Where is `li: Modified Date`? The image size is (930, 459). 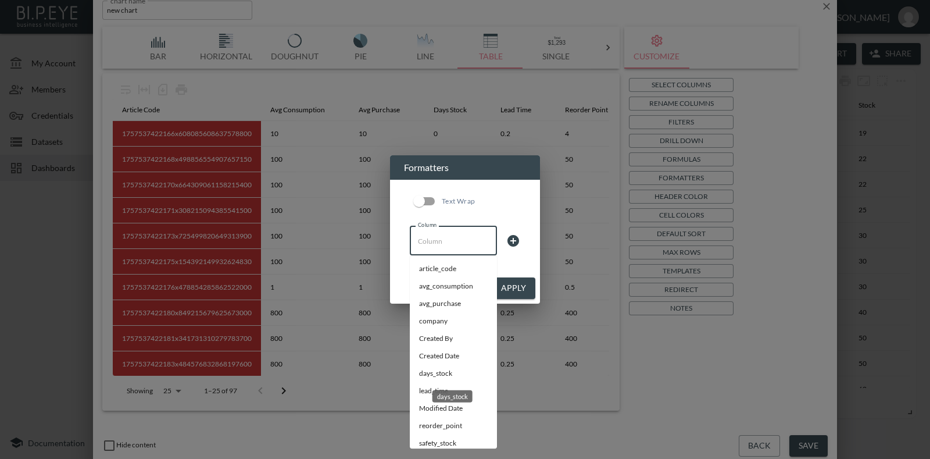 li: Modified Date is located at coordinates (453, 408).